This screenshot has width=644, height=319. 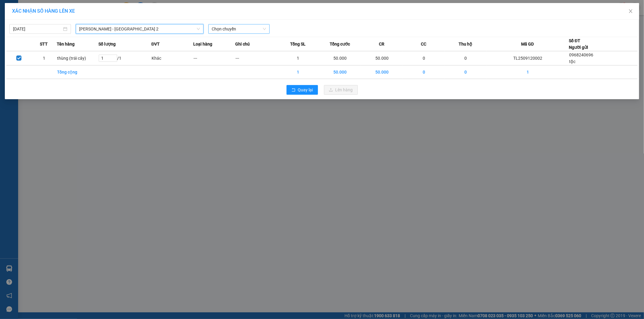 What do you see at coordinates (293, 90) in the screenshot?
I see `span: rollback` at bounding box center [293, 90].